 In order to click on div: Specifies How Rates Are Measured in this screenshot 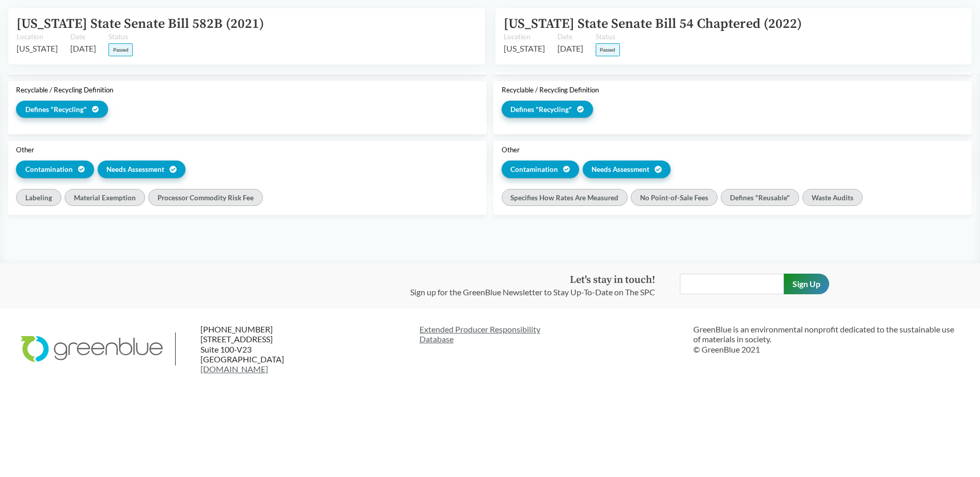, I will do `click(565, 197)`.